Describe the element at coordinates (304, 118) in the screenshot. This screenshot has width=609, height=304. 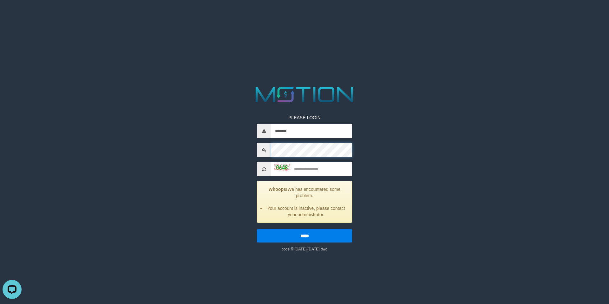
I see `p: PLEASE LOGIN` at that location.